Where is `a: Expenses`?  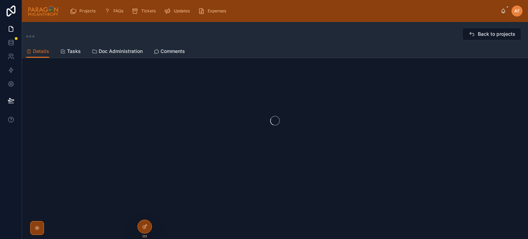
a: Expenses is located at coordinates (214, 11).